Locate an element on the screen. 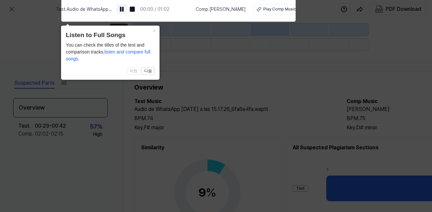 The width and height of the screenshot is (432, 212). span: listen and compare full songs. is located at coordinates (108, 55).